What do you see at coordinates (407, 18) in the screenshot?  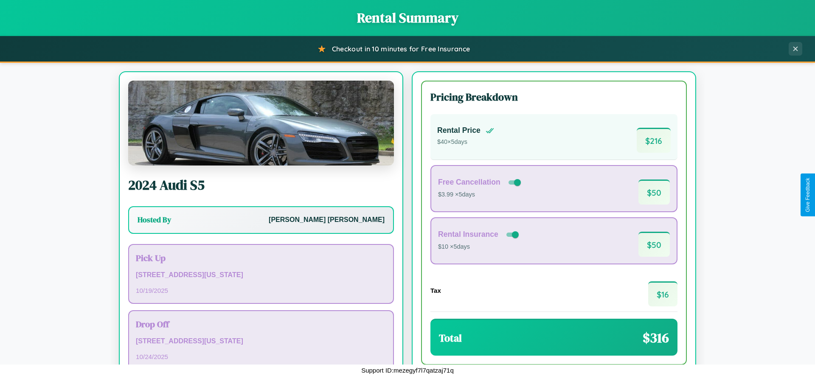 I see `h1: Rental Summary` at bounding box center [407, 18].